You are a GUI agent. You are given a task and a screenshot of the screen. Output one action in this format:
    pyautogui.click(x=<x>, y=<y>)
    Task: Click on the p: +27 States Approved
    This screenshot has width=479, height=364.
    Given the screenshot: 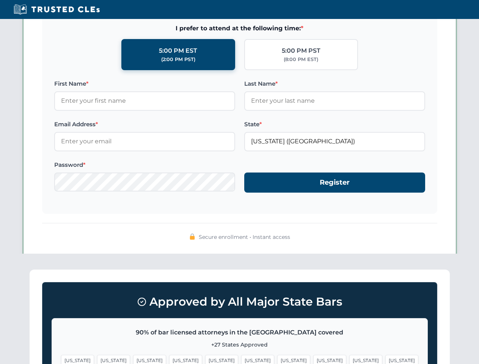 What is the action you would take?
    pyautogui.click(x=240, y=345)
    